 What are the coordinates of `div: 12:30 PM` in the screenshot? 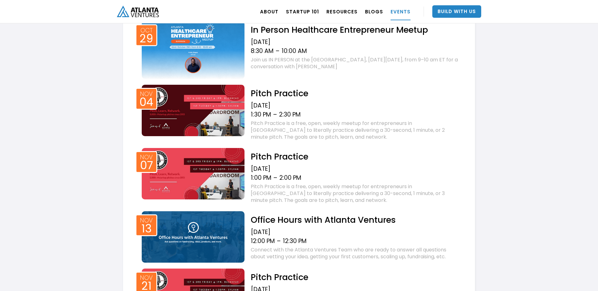 It's located at (295, 241).